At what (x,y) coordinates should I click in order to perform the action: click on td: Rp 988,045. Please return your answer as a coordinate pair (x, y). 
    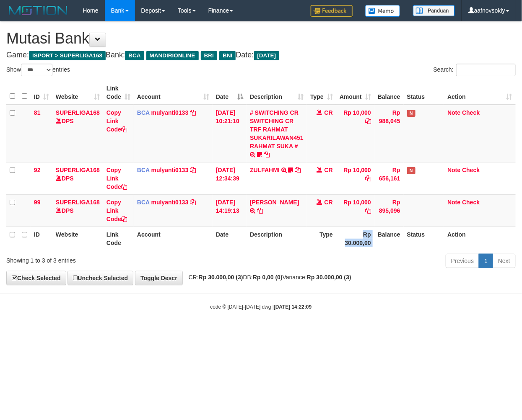
    Looking at the image, I should click on (389, 134).